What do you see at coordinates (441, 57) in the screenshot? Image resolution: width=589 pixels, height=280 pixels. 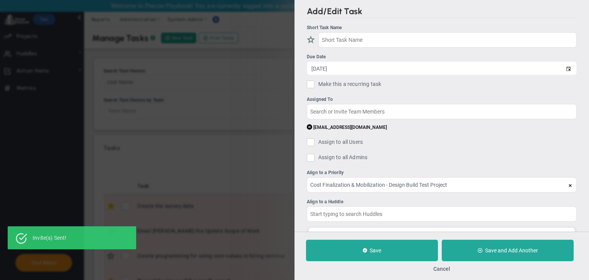 I see `div: Due Date` at bounding box center [441, 57].